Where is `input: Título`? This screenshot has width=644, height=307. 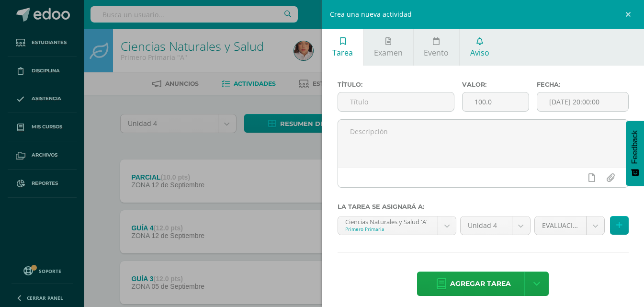
input: Título is located at coordinates (396, 101).